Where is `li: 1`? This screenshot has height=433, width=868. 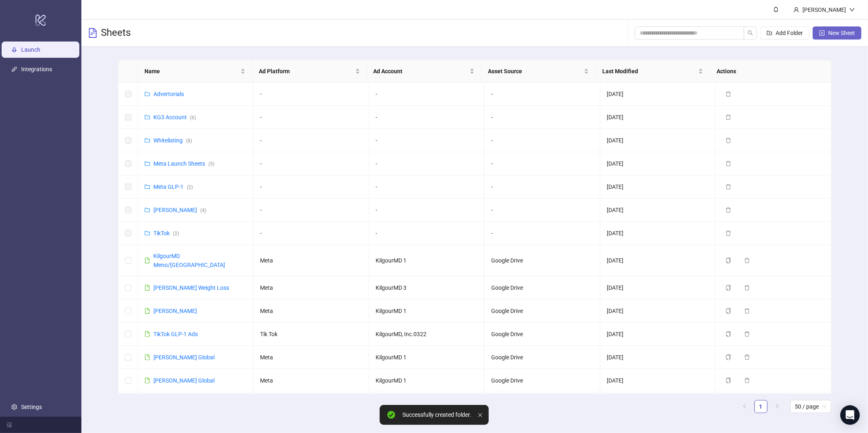 li: 1 is located at coordinates (761, 407).